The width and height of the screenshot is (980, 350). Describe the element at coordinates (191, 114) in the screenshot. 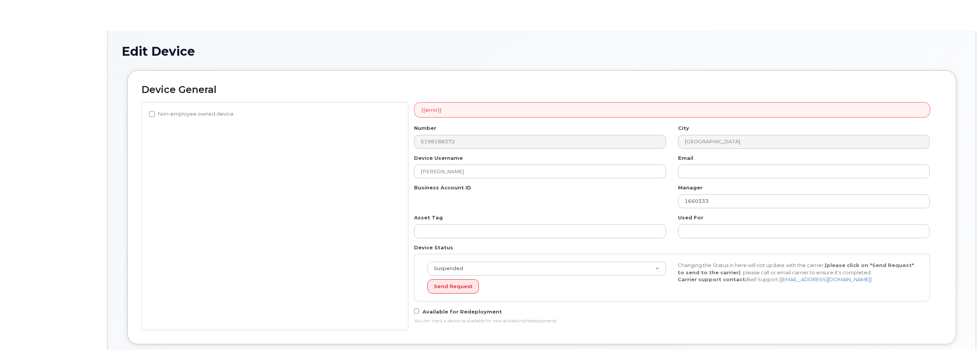

I see `label: Non-employee owned device` at that location.